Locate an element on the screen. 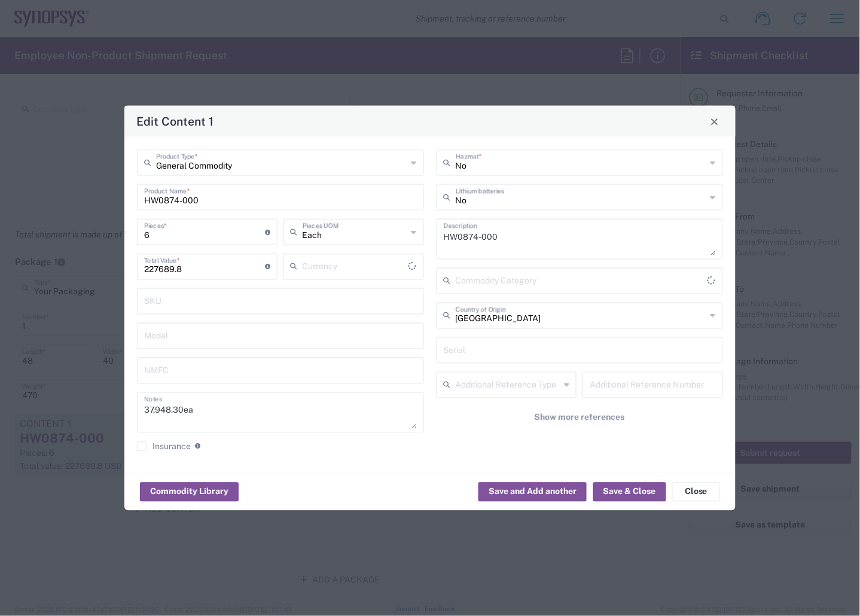 The image size is (860, 616). label: Insurance is located at coordinates (164, 447).